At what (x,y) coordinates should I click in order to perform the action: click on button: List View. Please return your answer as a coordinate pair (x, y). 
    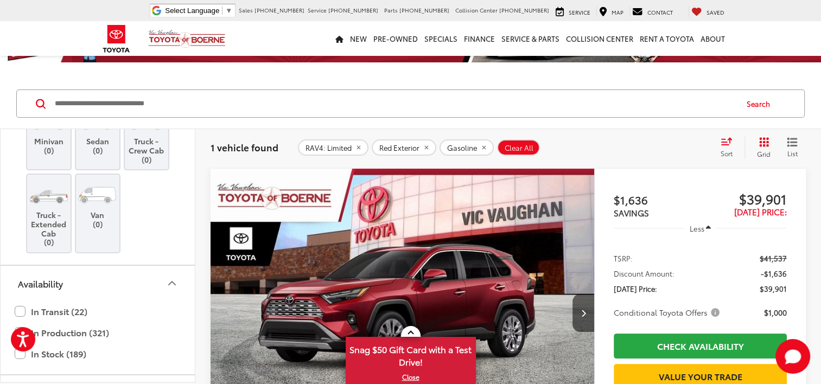
    Looking at the image, I should click on (792, 148).